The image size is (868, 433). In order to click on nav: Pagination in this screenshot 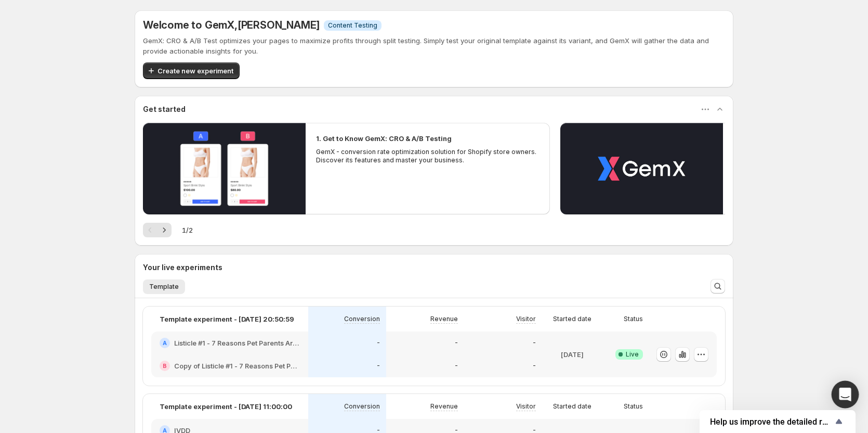, I will do `click(157, 230)`.